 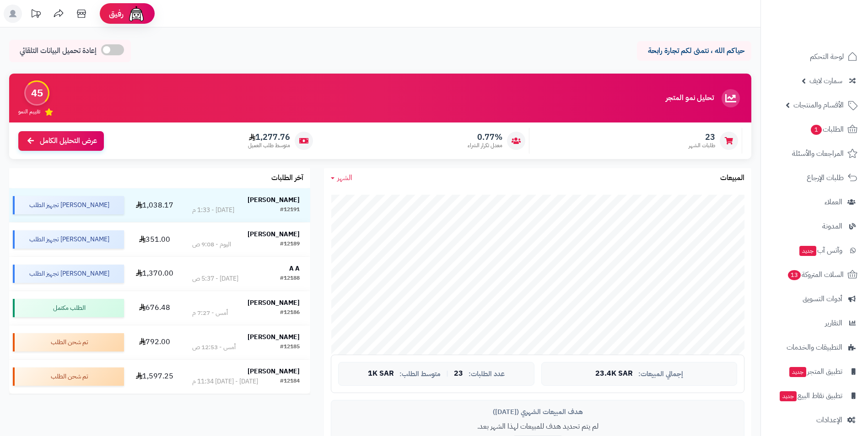 What do you see at coordinates (815, 251) in the screenshot?
I see `a: وآتس آبجديد` at bounding box center [815, 251].